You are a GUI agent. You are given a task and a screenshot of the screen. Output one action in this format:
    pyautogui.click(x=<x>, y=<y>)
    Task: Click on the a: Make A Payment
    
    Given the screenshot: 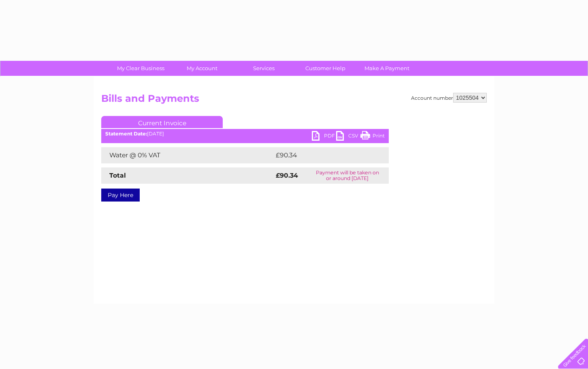 What is the action you would take?
    pyautogui.click(x=387, y=68)
    